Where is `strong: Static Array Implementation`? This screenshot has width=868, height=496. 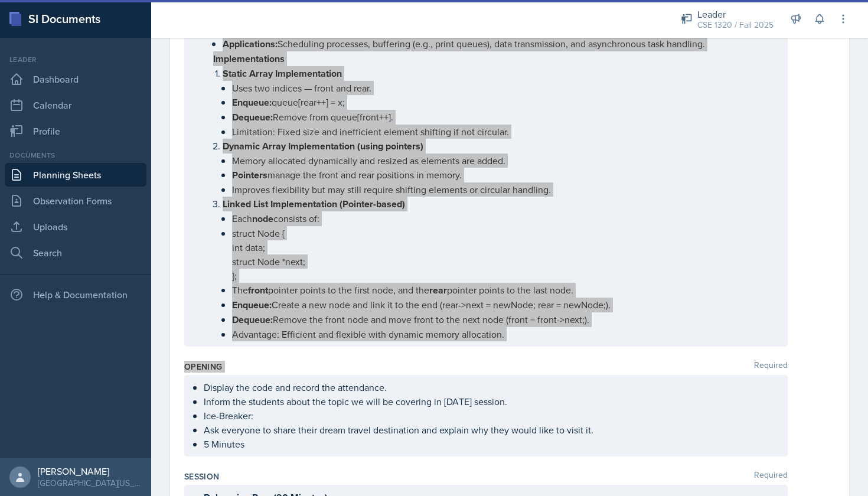 strong: Static Array Implementation is located at coordinates (283, 73).